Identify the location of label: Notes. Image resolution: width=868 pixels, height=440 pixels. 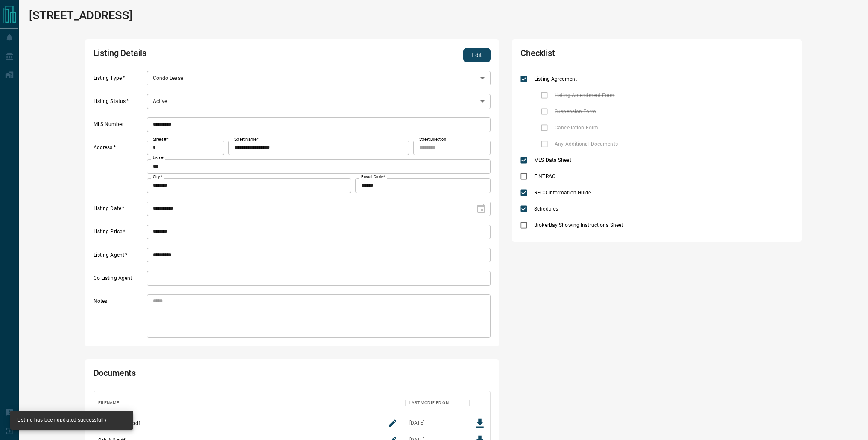
(119, 318).